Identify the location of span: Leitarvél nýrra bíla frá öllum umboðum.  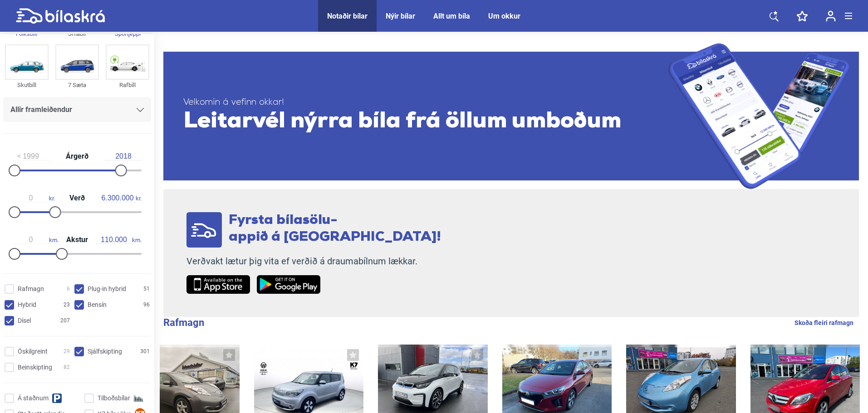
(425, 122).